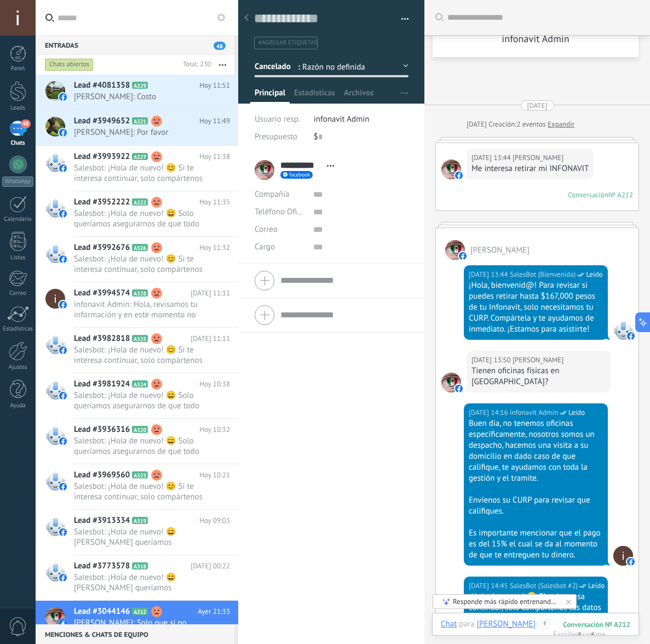 The width and height of the screenshot is (650, 644). Describe the element at coordinates (140, 293) in the screenshot. I see `span: A328` at that location.